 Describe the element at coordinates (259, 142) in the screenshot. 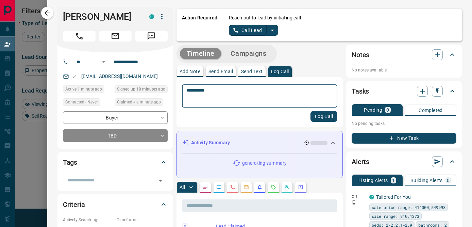

I see `div: Activity Summary` at that location.